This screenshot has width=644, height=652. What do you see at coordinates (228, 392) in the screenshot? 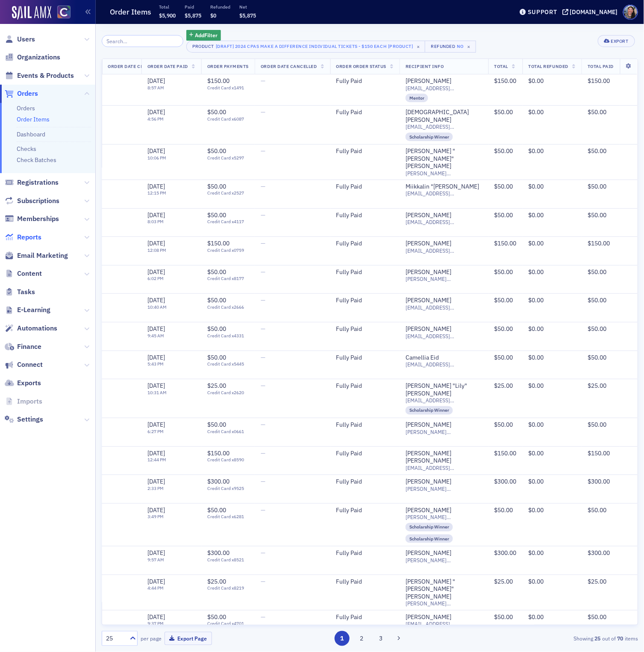
I see `span: Credit Card x2620` at bounding box center [228, 392].